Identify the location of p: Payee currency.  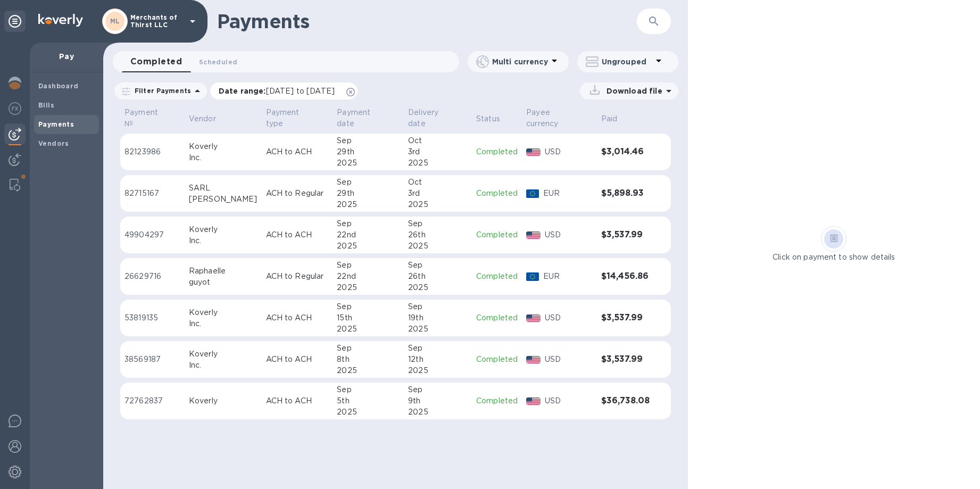
(552, 118).